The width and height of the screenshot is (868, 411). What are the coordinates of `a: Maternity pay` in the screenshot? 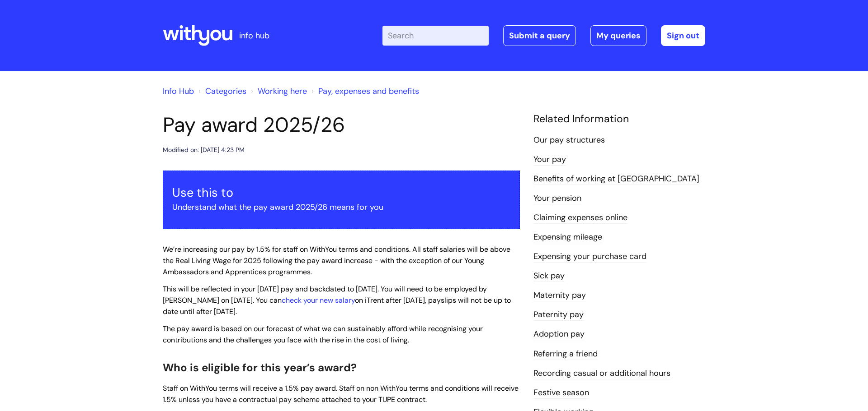 It's located at (560, 296).